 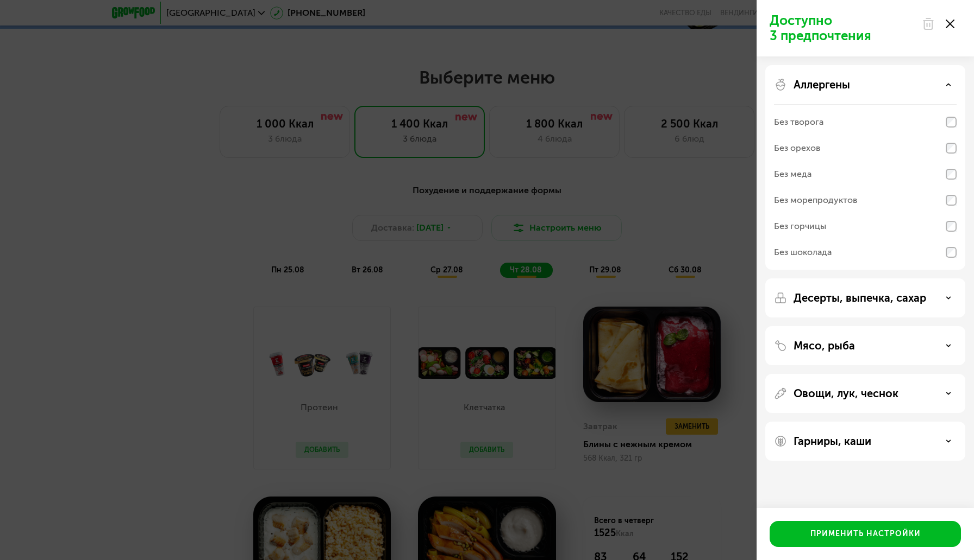 I want to click on p: Гарниры, каши, so click(x=832, y=441).